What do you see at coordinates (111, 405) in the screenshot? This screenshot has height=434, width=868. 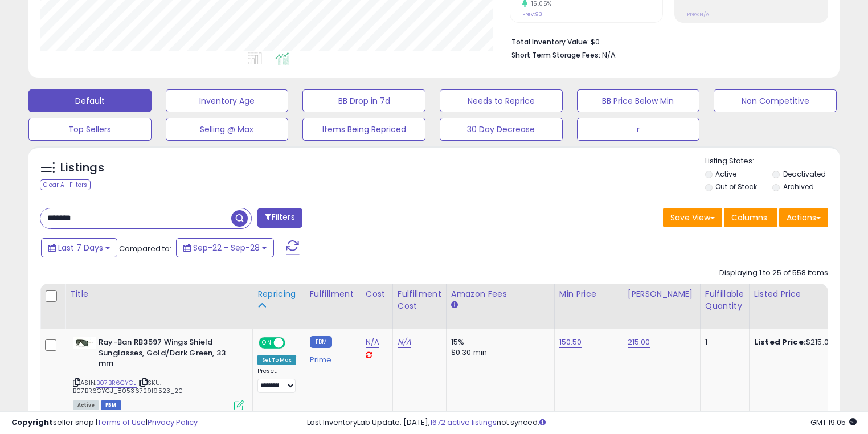 I see `span: FBM` at bounding box center [111, 405].